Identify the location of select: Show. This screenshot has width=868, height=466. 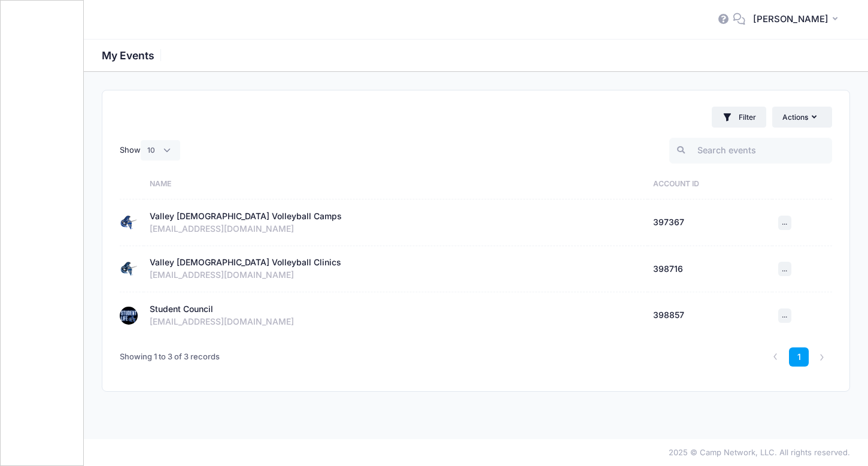
(161, 150).